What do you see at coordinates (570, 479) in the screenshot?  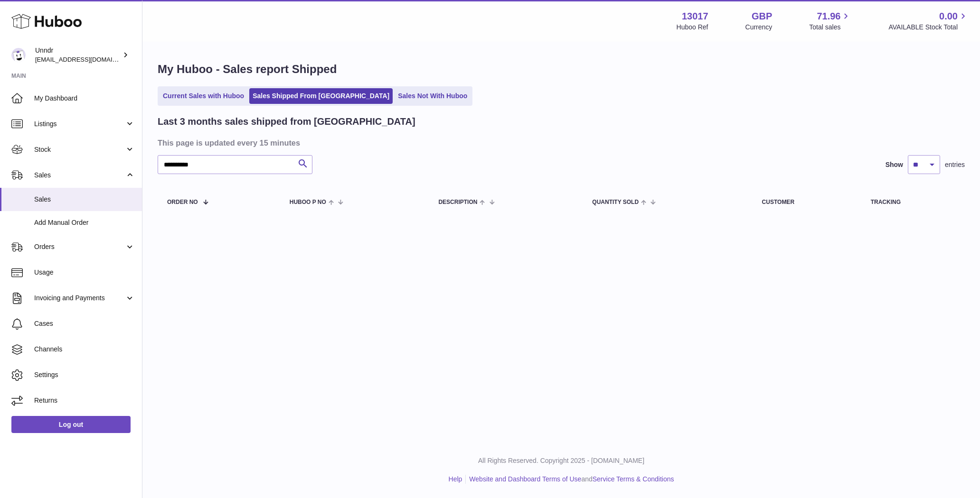 I see `li: and` at bounding box center [570, 479].